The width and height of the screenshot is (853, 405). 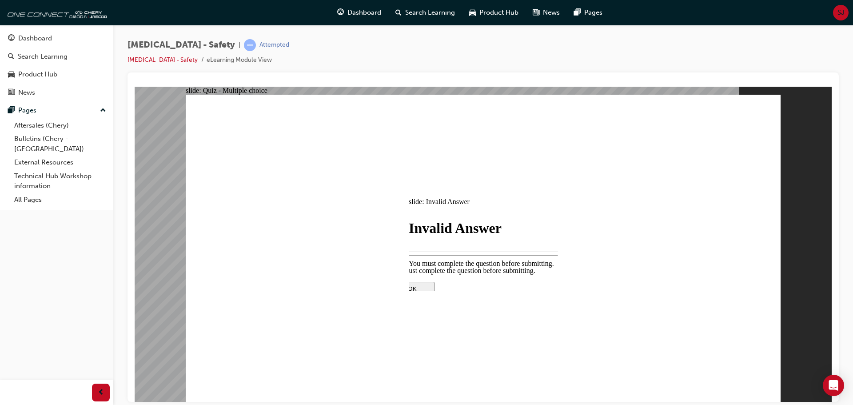 What do you see at coordinates (35, 38) in the screenshot?
I see `div: Dashboard` at bounding box center [35, 38].